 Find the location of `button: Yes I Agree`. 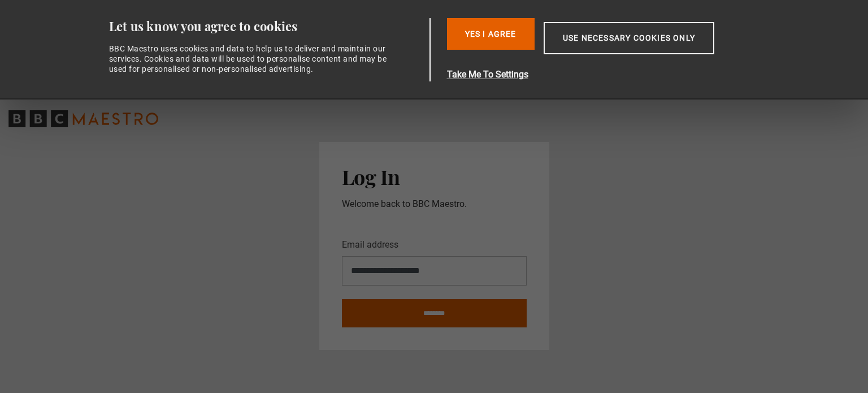

button: Yes I Agree is located at coordinates (491, 34).